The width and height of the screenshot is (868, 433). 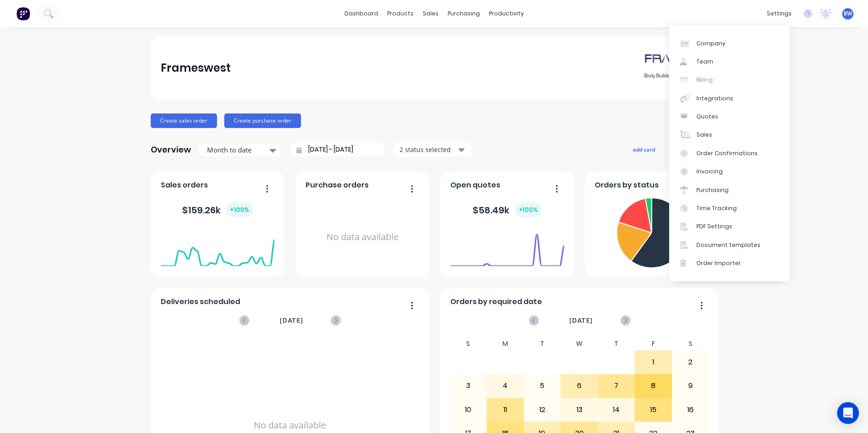 I want to click on span: Deliveries scheduled, so click(x=200, y=302).